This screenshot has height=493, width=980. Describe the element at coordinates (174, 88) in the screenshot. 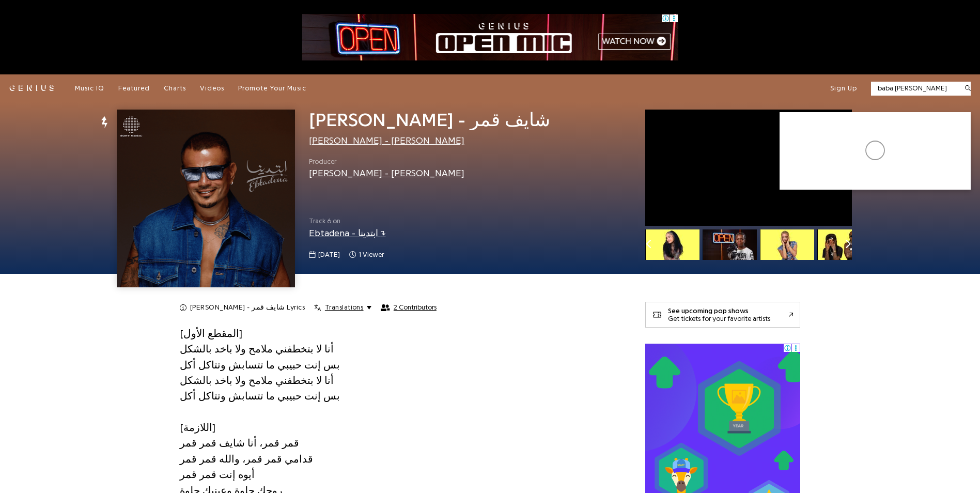

I see `span: Charts` at that location.